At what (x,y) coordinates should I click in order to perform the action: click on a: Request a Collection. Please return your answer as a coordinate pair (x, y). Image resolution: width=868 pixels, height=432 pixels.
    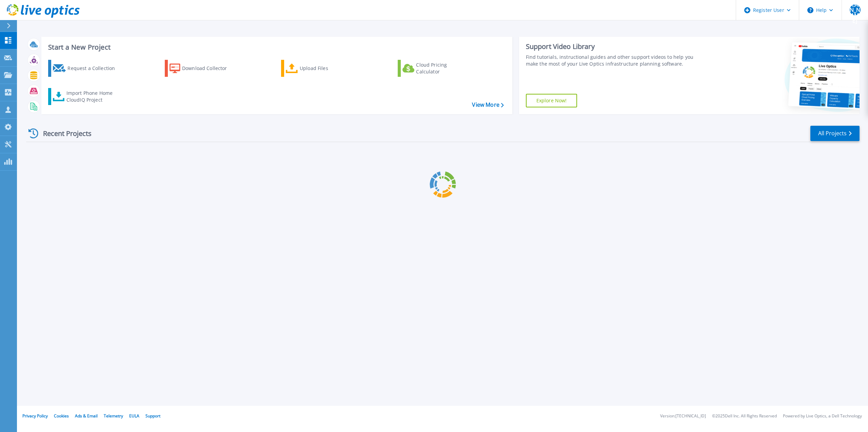
    Looking at the image, I should click on (86, 68).